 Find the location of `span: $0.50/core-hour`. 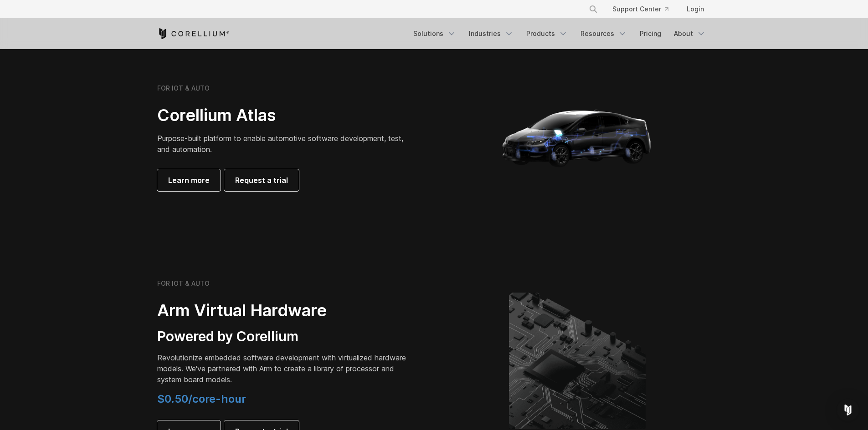

span: $0.50/core-hour is located at coordinates (201, 399).